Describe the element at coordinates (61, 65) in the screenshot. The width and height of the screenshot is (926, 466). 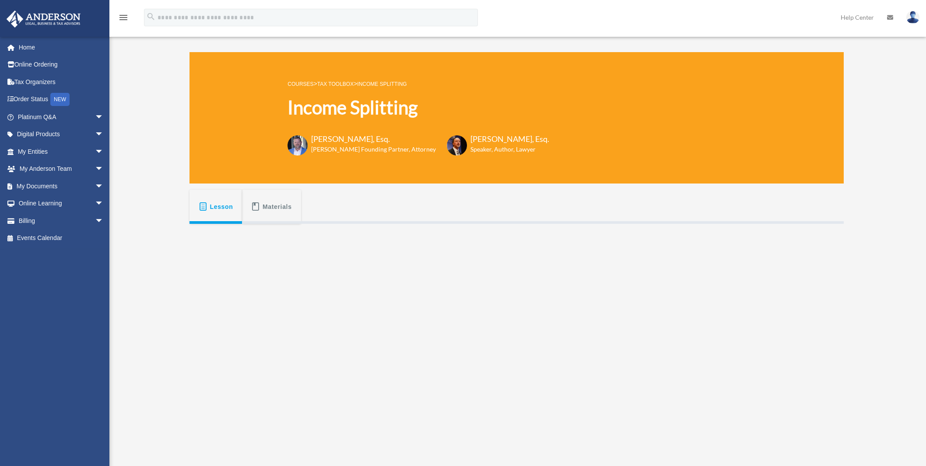
I see `a: Online Ordering` at that location.